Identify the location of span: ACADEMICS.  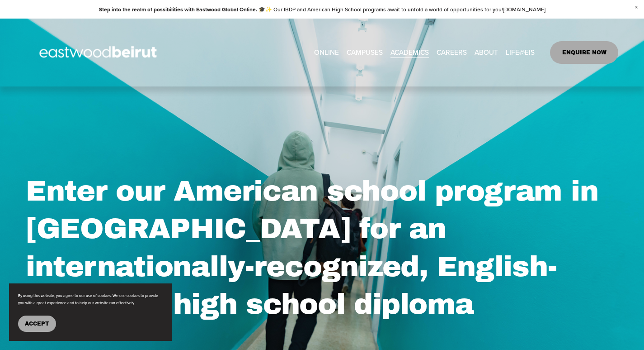
(409, 53).